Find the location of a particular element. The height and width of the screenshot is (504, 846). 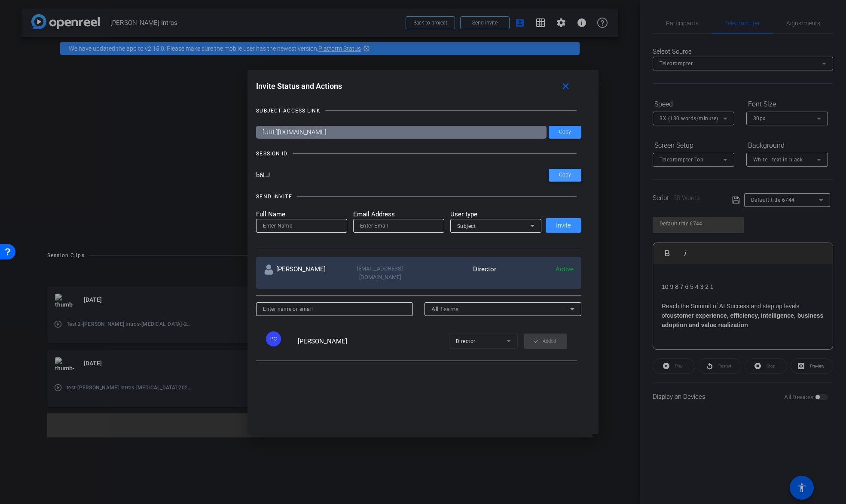

div: SUBJECT ACCESS LINK is located at coordinates (288, 111).